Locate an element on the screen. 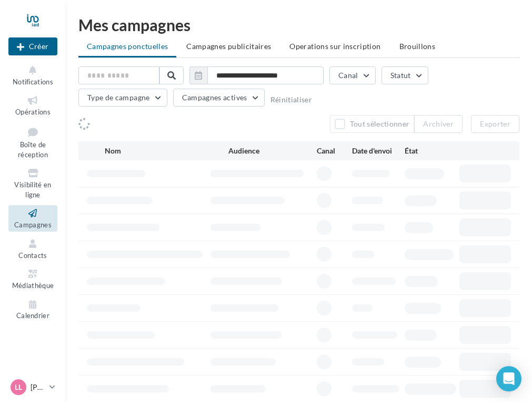 The height and width of the screenshot is (402, 532). span: Campagnes publicitaires is located at coordinates (229, 46).